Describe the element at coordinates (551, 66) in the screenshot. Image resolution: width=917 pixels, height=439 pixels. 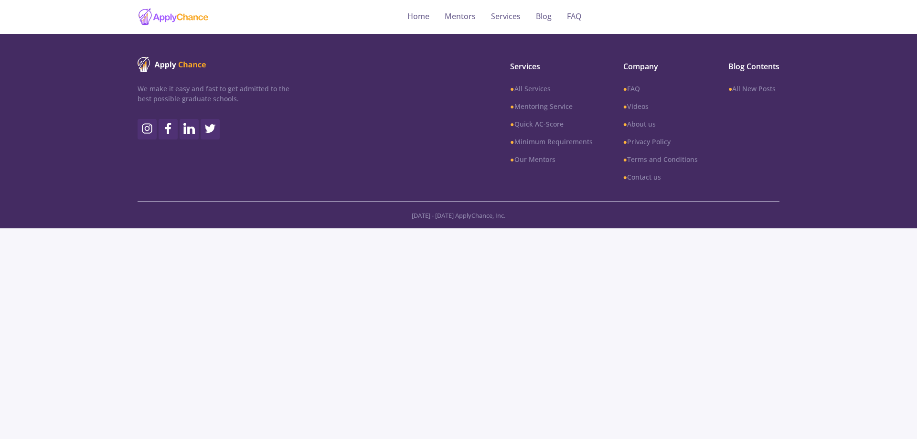
I see `span: Services` at that location.